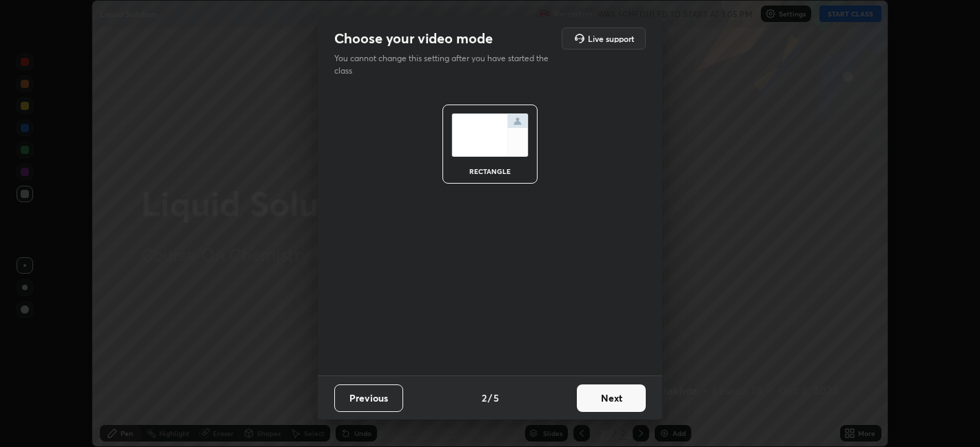 Image resolution: width=980 pixels, height=447 pixels. Describe the element at coordinates (611, 399) in the screenshot. I see `button: Next` at that location.